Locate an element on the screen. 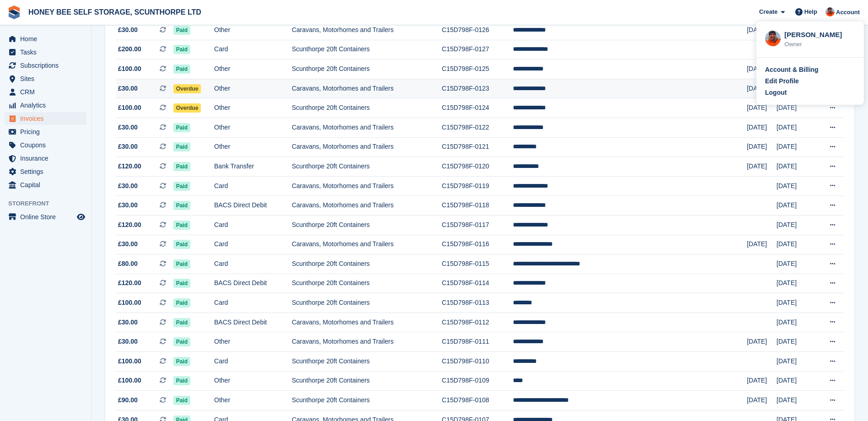 This screenshot has height=421, width=868. td: C15D798F-0113 is located at coordinates (477, 303).